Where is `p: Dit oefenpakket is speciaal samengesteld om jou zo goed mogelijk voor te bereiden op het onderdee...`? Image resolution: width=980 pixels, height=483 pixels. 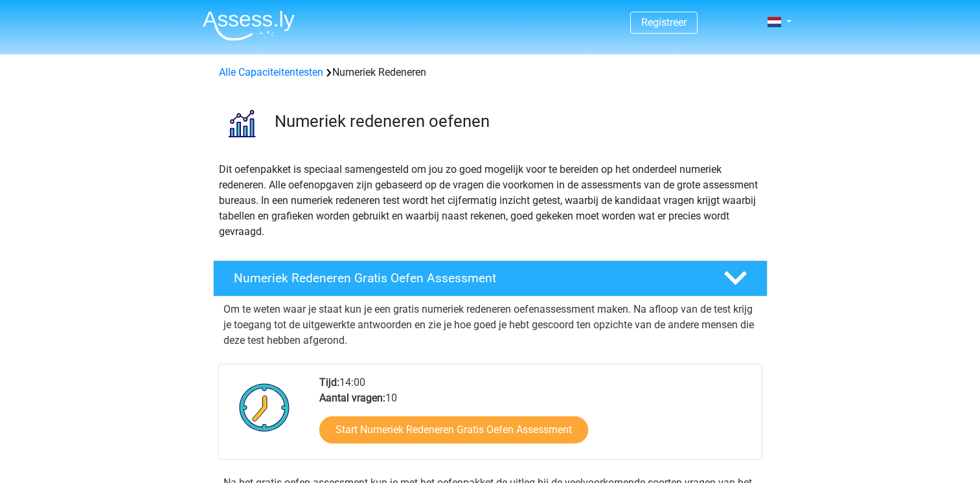 p: Dit oefenpakket is speciaal samengesteld om jou zo goed mogelijk voor te bereiden op het onderdee... is located at coordinates (490, 201).